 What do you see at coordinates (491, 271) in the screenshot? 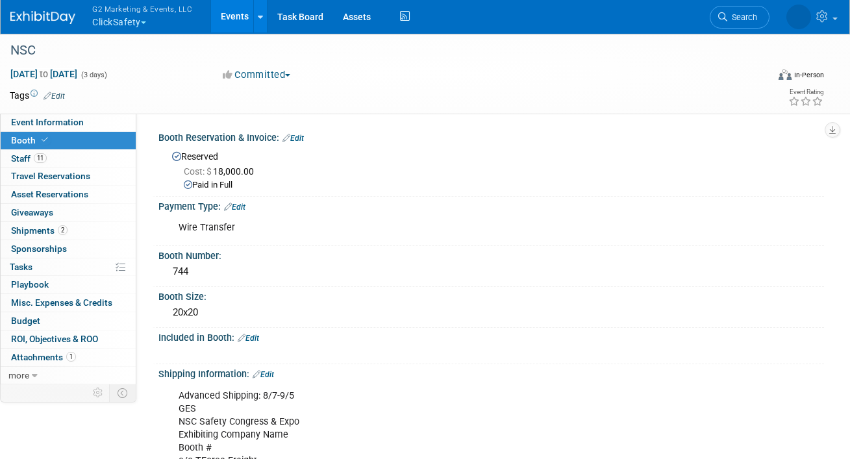
I see `div: 744` at bounding box center [491, 271].